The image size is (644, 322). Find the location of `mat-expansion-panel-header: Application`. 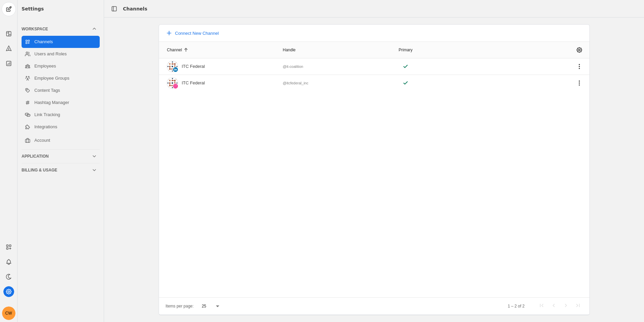

mat-expansion-panel-header: Application is located at coordinates (61, 156).